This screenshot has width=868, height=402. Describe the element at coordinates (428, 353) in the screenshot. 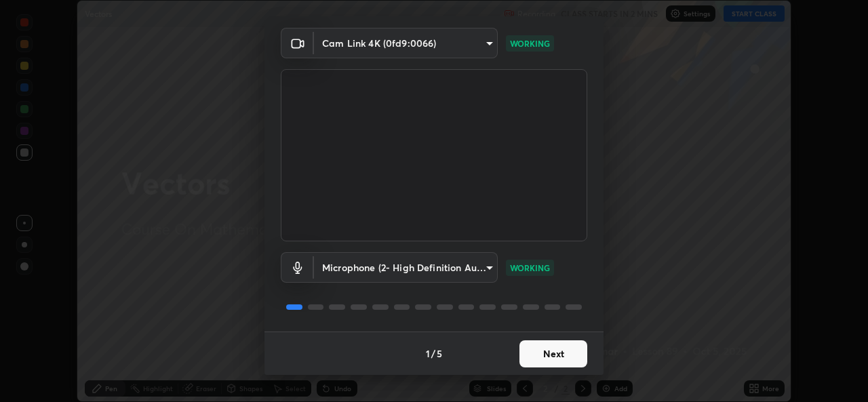

I see `h4: 1` at that location.